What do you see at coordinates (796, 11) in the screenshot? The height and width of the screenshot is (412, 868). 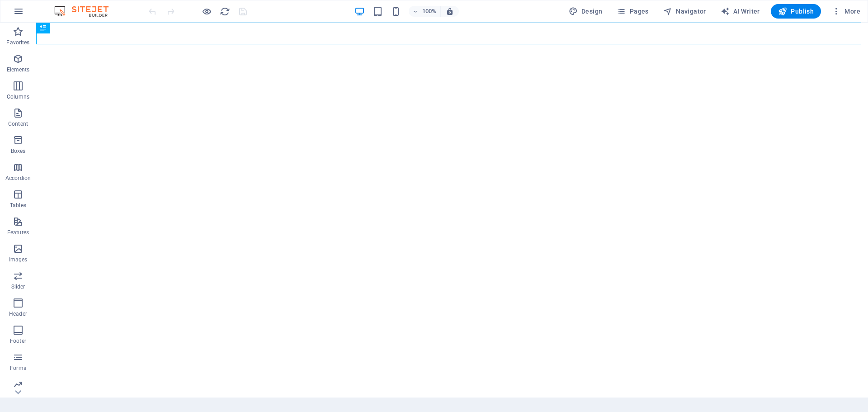 I see `button: Publish` at bounding box center [796, 11].